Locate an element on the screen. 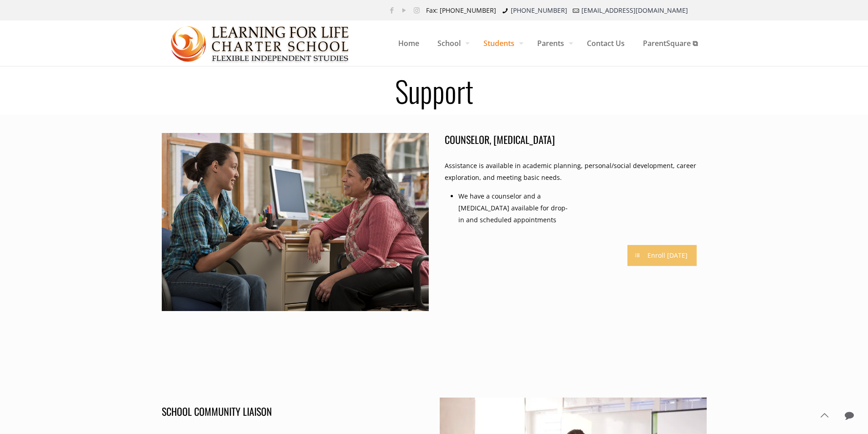 The image size is (868, 434). span: School is located at coordinates (451, 43).